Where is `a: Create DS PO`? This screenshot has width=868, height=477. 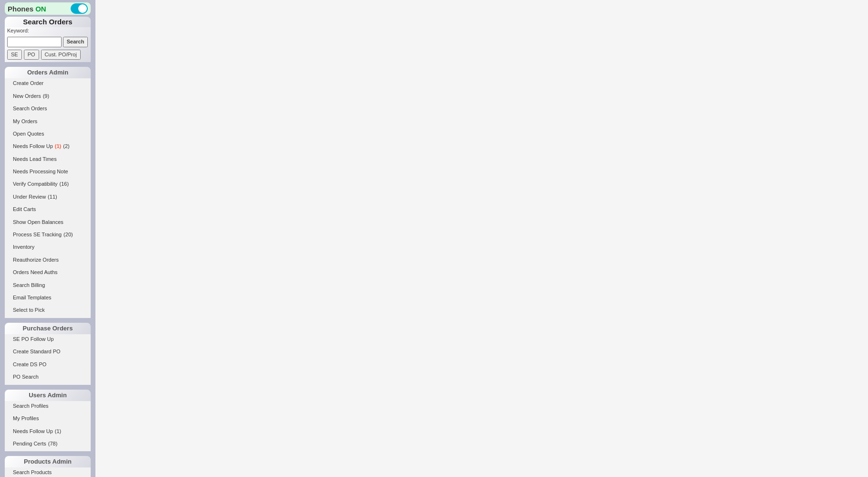 a: Create DS PO is located at coordinates (48, 364).